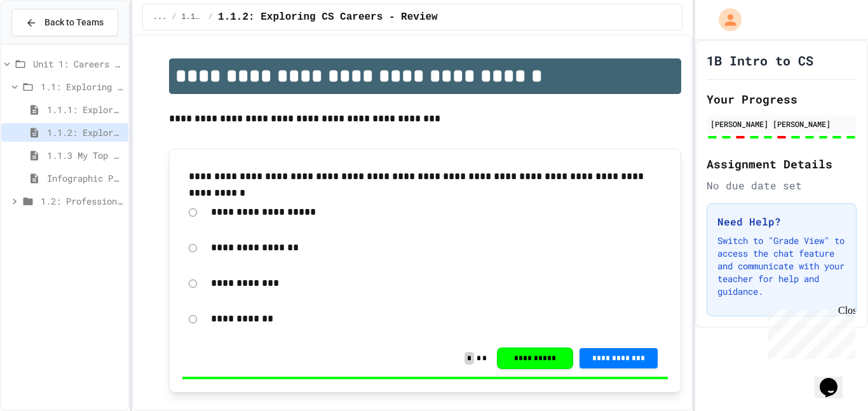  What do you see at coordinates (85, 178) in the screenshot?
I see `span: Infographic Project: Your favorite CS` at bounding box center [85, 178].